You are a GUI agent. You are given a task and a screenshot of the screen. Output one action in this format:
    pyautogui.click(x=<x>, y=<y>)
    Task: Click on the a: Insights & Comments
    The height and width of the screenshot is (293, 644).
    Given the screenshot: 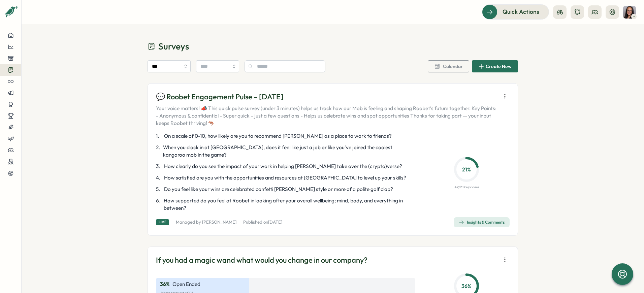 What is the action you would take?
    pyautogui.click(x=482, y=222)
    